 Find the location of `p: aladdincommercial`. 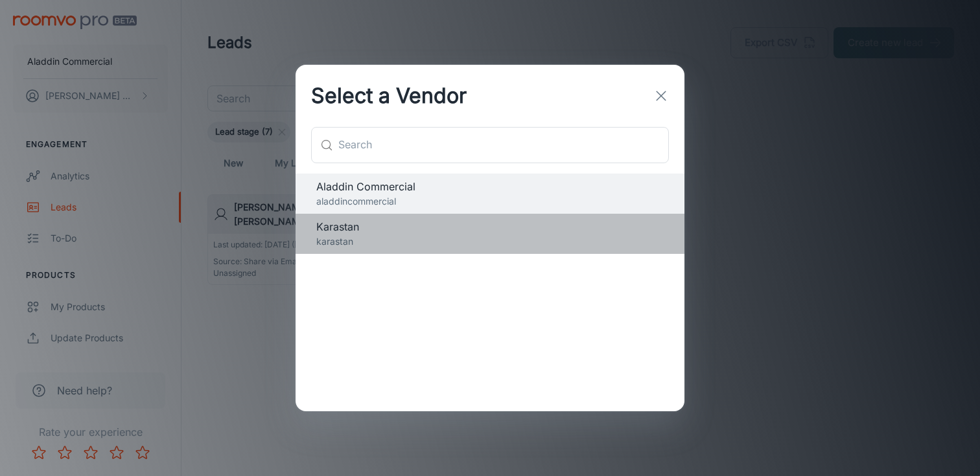

p: aladdincommercial is located at coordinates (490, 201).